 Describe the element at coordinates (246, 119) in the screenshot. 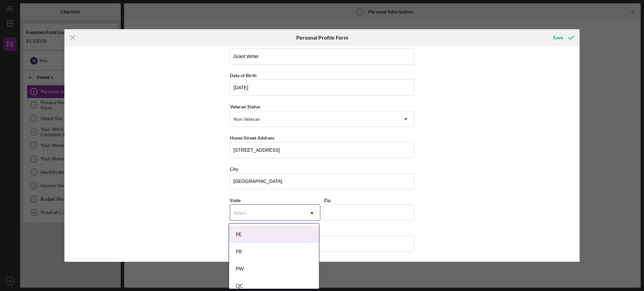

I see `div: Non Veteran` at that location.